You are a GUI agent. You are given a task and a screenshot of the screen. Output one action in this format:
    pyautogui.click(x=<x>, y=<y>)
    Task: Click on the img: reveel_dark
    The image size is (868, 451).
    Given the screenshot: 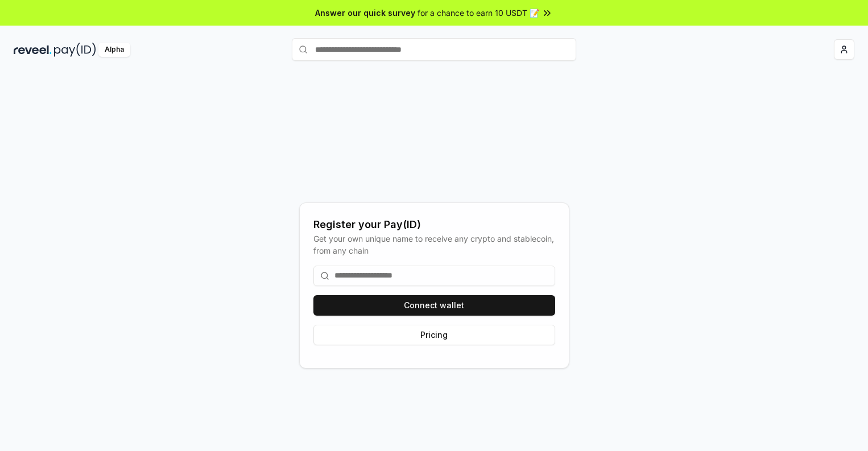 What is the action you would take?
    pyautogui.click(x=32, y=50)
    